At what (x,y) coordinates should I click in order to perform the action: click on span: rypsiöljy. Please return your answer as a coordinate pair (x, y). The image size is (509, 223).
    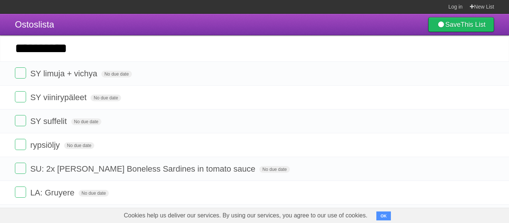
    Looking at the image, I should click on (46, 145).